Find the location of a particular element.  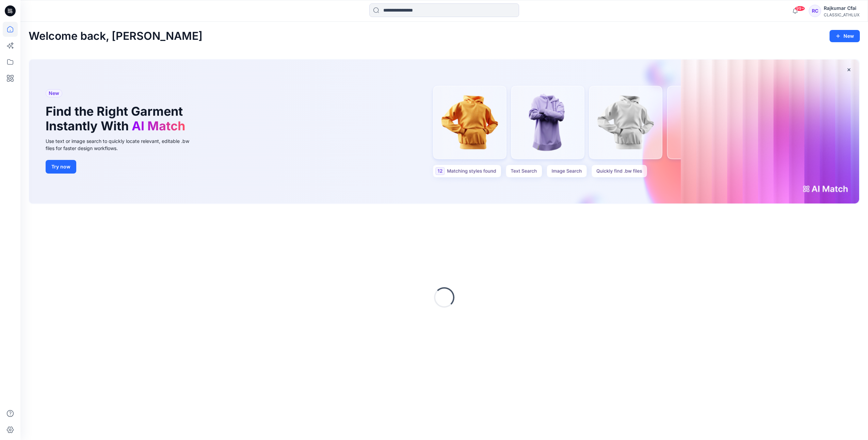

div: RC is located at coordinates (815, 11).